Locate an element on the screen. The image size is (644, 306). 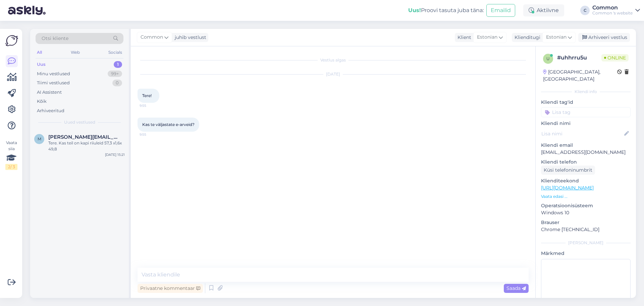
div: Socials is located at coordinates (115, 52).